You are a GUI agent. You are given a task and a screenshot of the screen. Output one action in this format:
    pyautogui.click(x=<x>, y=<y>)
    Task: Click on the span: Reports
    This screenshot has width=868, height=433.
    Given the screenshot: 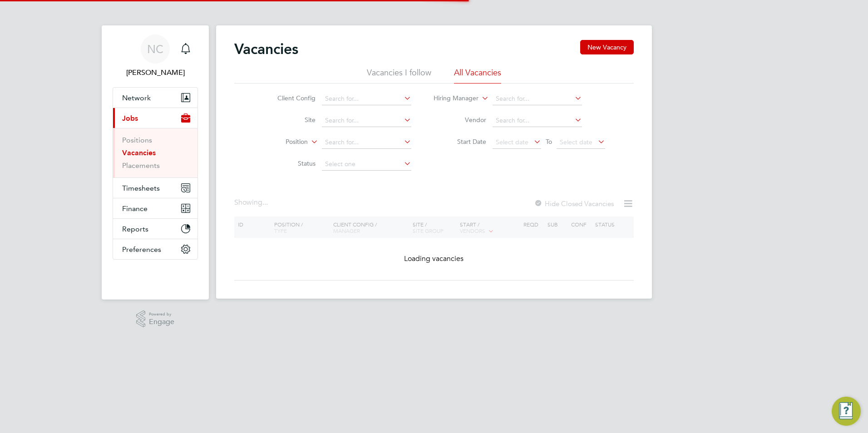 What is the action you would take?
    pyautogui.click(x=135, y=229)
    